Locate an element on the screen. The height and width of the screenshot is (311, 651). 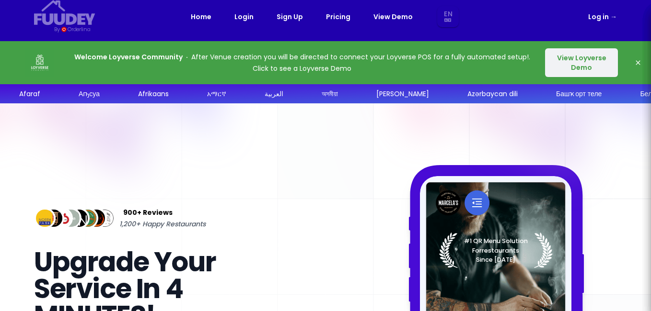
a: Log in is located at coordinates (602, 17).